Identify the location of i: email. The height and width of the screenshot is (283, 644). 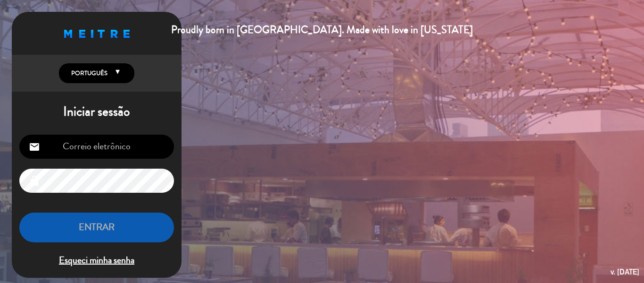
(35, 147).